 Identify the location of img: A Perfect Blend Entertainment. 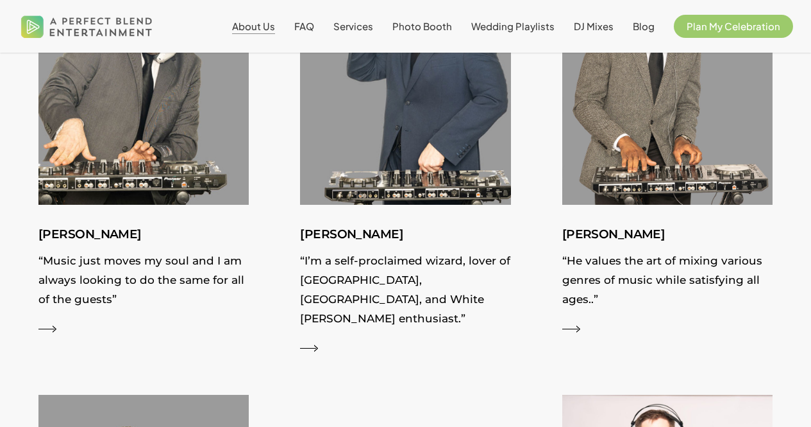
(87, 26).